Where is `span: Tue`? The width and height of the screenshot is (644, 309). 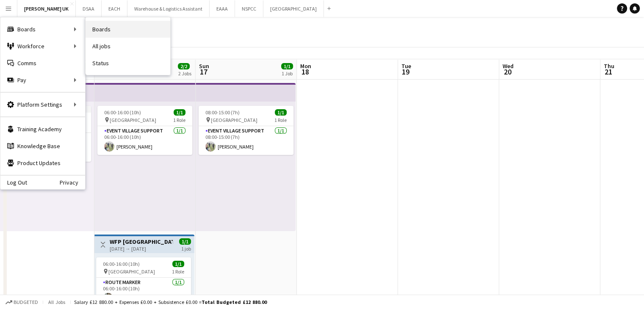 span: Tue is located at coordinates (406, 66).